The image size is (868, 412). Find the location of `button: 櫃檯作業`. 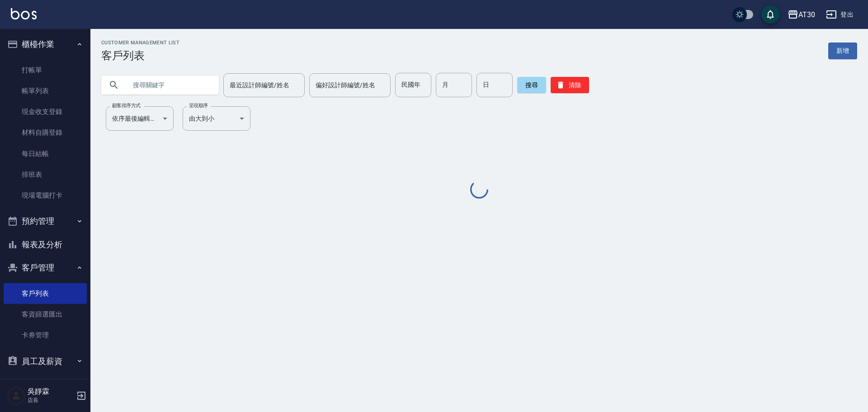

button: 櫃檯作業 is located at coordinates (45, 44).